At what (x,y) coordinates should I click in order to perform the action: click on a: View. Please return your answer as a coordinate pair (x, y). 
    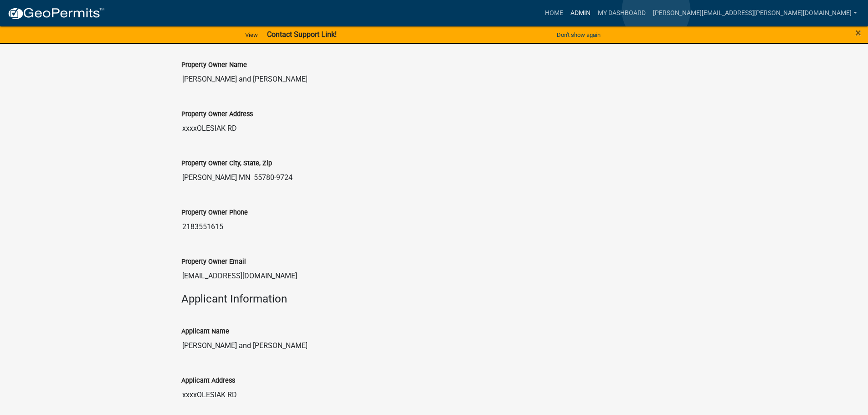
    Looking at the image, I should click on (252, 35).